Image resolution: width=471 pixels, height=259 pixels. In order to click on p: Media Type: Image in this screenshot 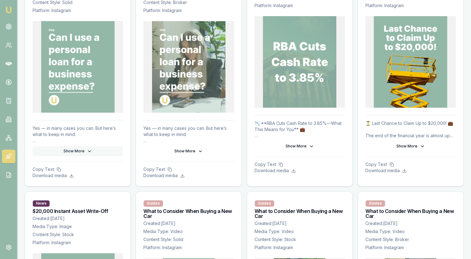, I will do `click(78, 227)`.